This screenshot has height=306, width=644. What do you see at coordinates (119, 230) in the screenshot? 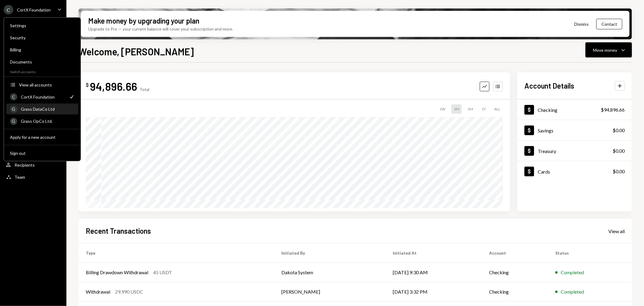
I see `h2: Recent Transactions` at bounding box center [119, 230].